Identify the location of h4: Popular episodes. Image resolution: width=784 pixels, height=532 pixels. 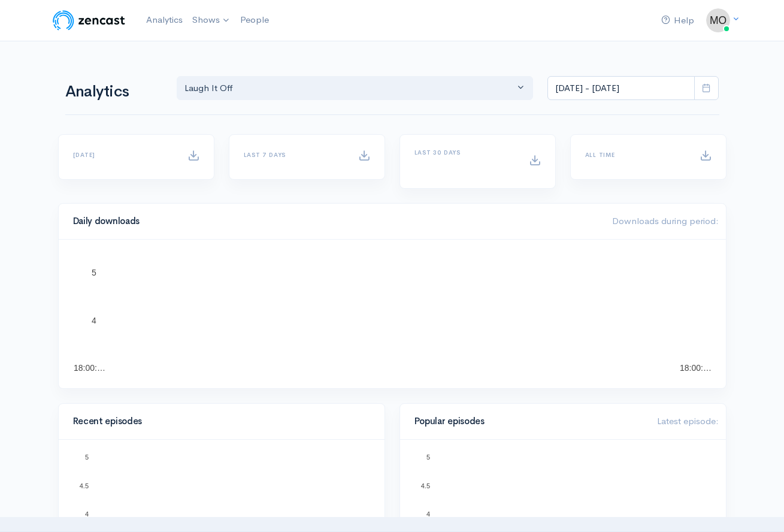
(528, 421).